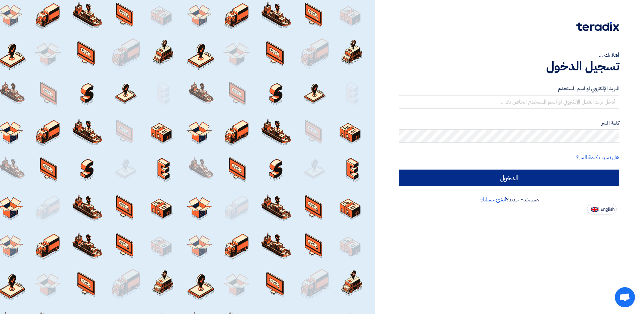  What do you see at coordinates (509, 102) in the screenshot?
I see `input: أدخل بريد العمل الإلكتروني او اسم المستخدم الخاص بك ...` at bounding box center [509, 102].